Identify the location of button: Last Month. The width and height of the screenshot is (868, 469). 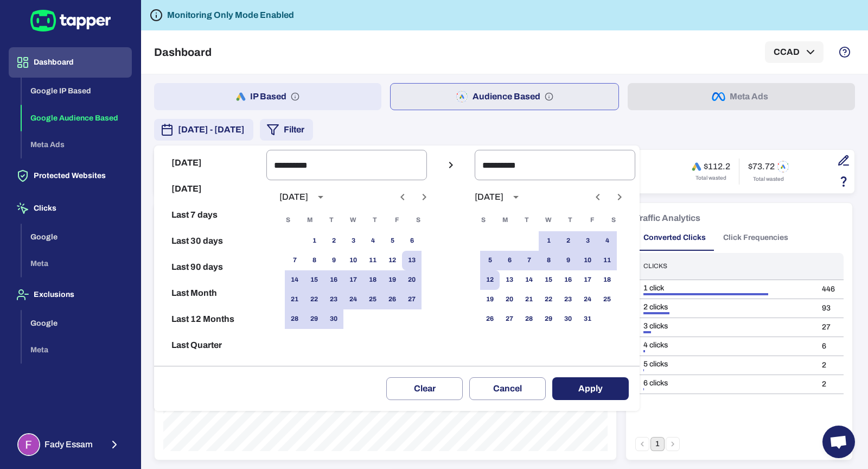
(210, 293).